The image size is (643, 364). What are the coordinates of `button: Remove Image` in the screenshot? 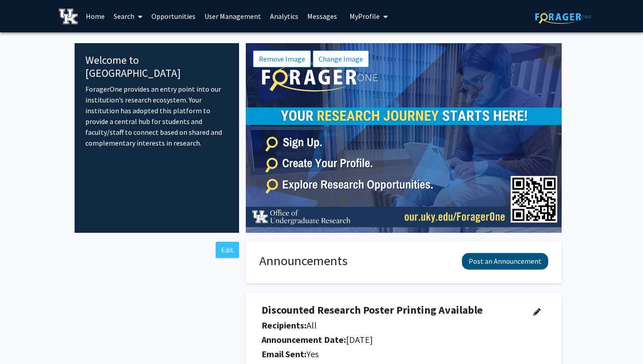 It's located at (281, 59).